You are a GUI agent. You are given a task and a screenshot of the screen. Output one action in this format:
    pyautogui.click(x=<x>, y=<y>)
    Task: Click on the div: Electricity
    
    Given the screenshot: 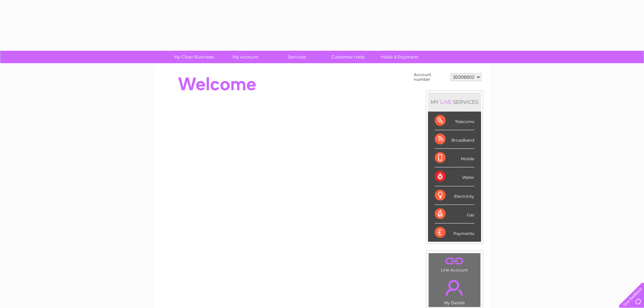 What is the action you would take?
    pyautogui.click(x=454, y=195)
    